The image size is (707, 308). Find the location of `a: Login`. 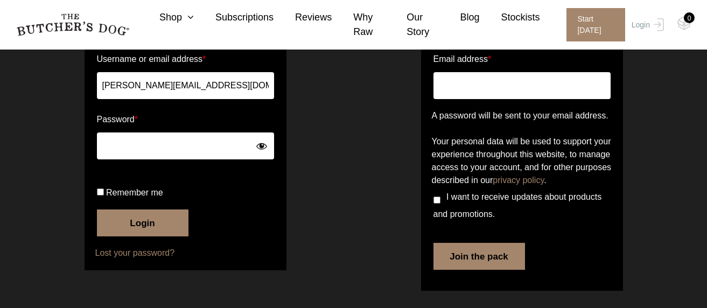

a: Login is located at coordinates (647, 25).